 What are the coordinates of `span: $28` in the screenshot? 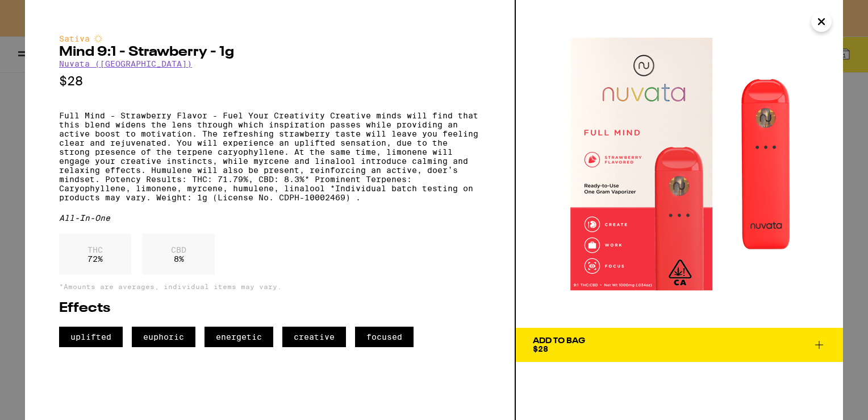 It's located at (541, 349).